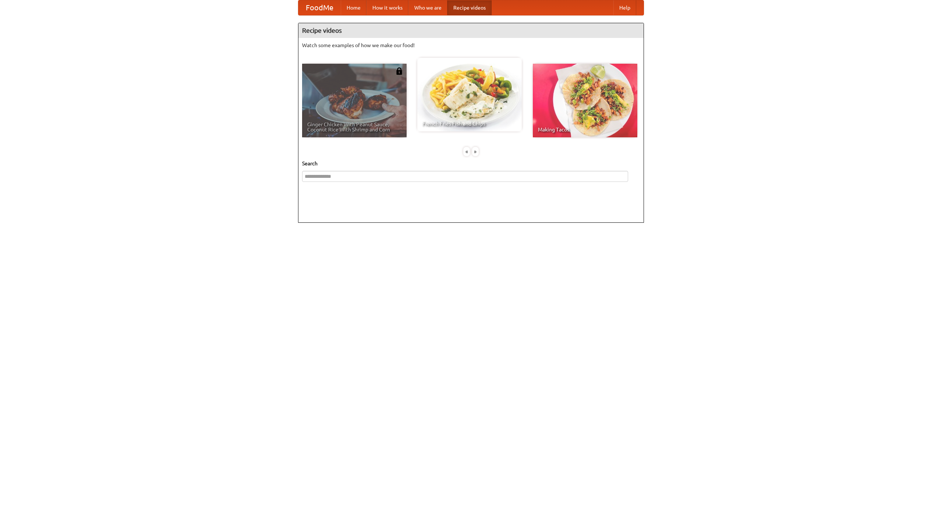  Describe the element at coordinates (469, 124) in the screenshot. I see `span: French Fries Fish and Chips` at that location.